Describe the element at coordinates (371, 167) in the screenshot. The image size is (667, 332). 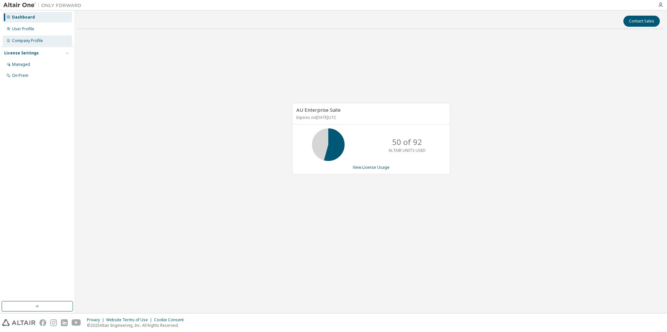
I see `a: View License Usage` at that location.